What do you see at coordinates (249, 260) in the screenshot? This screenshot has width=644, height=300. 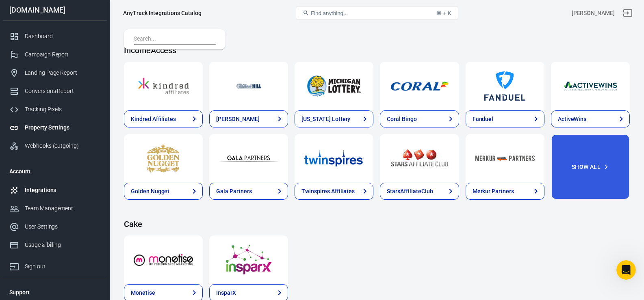 I see `img: InsparX` at bounding box center [249, 260].